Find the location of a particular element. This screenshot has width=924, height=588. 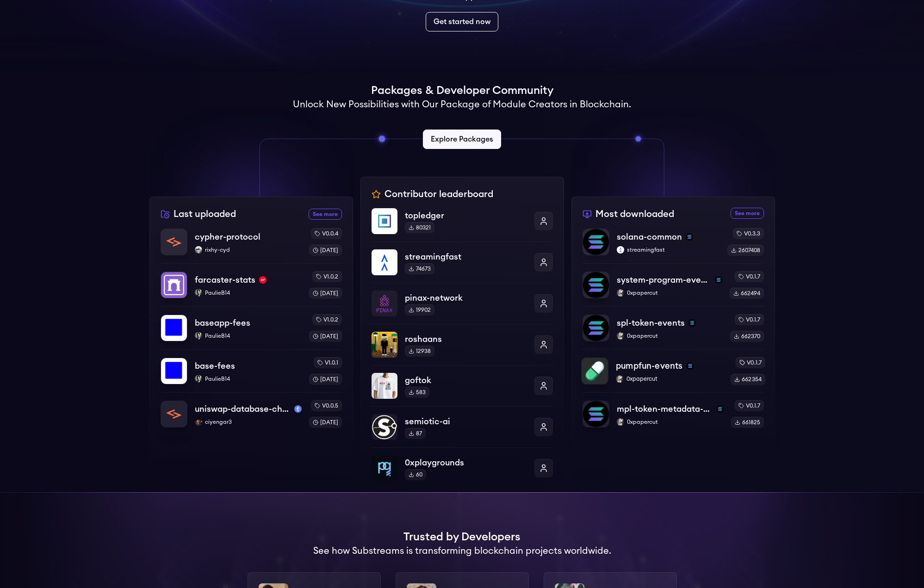

p: pumpfun-events is located at coordinates (649, 366).